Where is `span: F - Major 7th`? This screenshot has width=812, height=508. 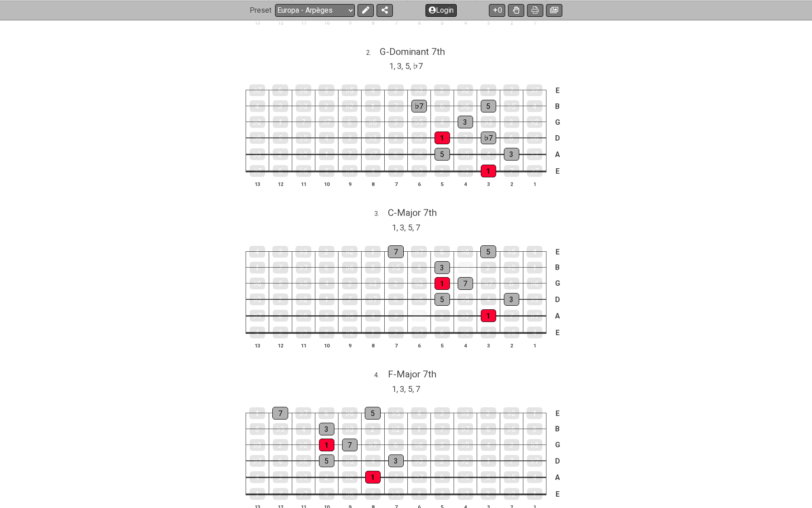
span: F - Major 7th is located at coordinates (412, 374).